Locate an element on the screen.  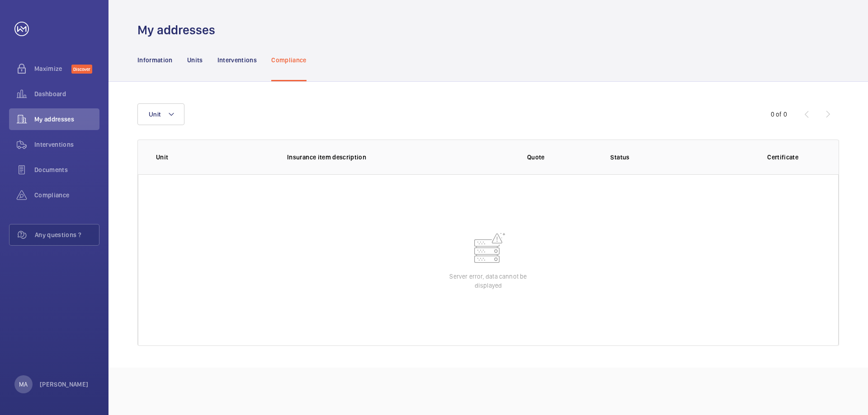
p: Interventions is located at coordinates (237, 60).